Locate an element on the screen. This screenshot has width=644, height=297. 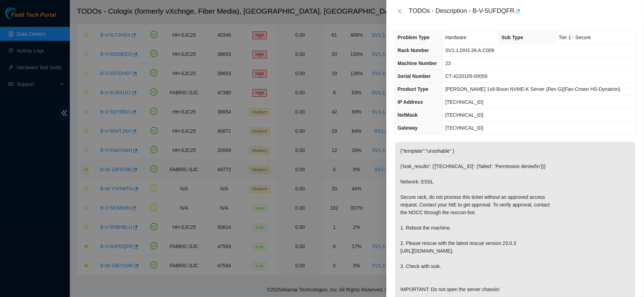
span: NetMask is located at coordinates (408, 115).